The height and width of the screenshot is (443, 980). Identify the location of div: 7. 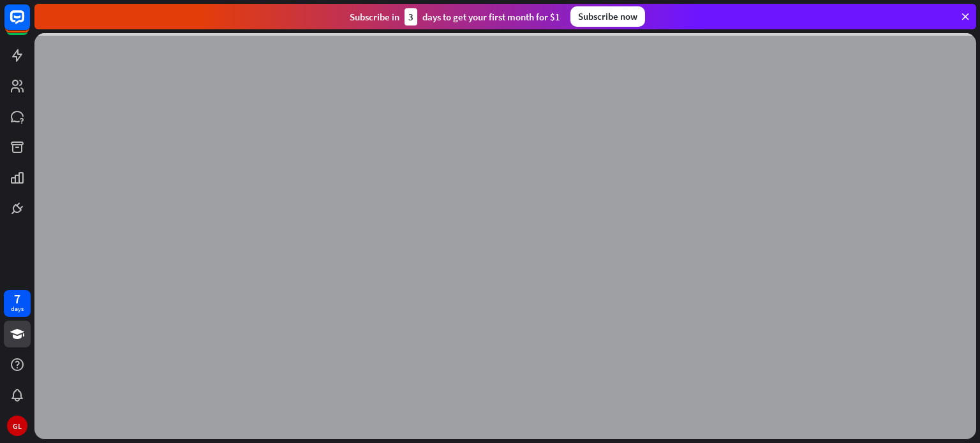
(17, 299).